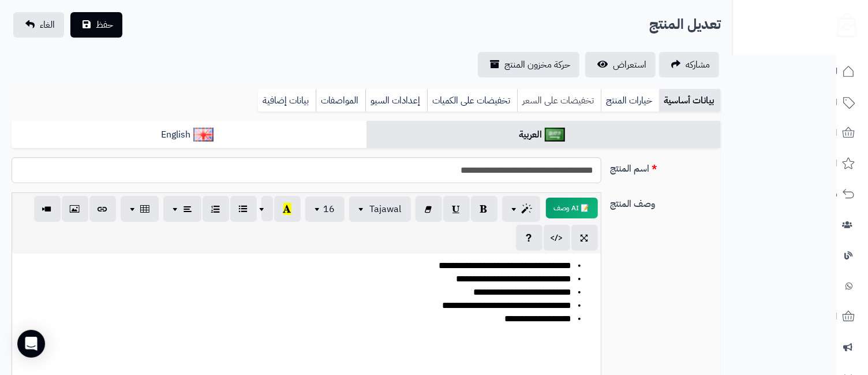 The image size is (868, 375). What do you see at coordinates (558, 100) in the screenshot?
I see `a: تخفيضات على السعر` at bounding box center [558, 100].